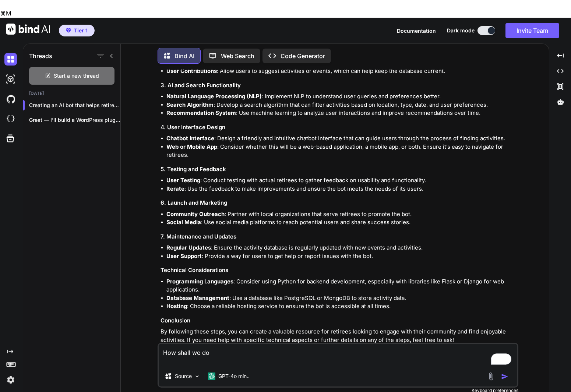 The height and width of the screenshot is (392, 571). Describe the element at coordinates (342, 214) in the screenshot. I see `li: : Partner with local organizations that serve retirees to promote the bot.` at that location.